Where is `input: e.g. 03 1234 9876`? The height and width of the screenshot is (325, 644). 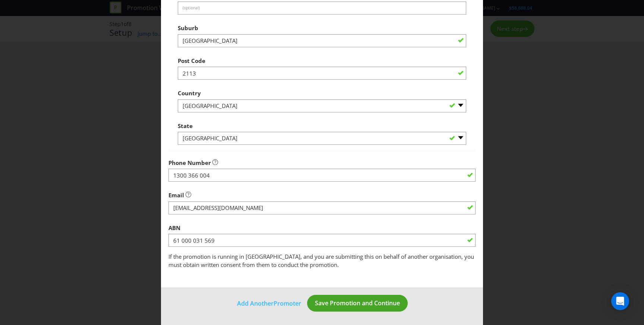
input: e.g. 03 1234 9876 is located at coordinates (322, 175).